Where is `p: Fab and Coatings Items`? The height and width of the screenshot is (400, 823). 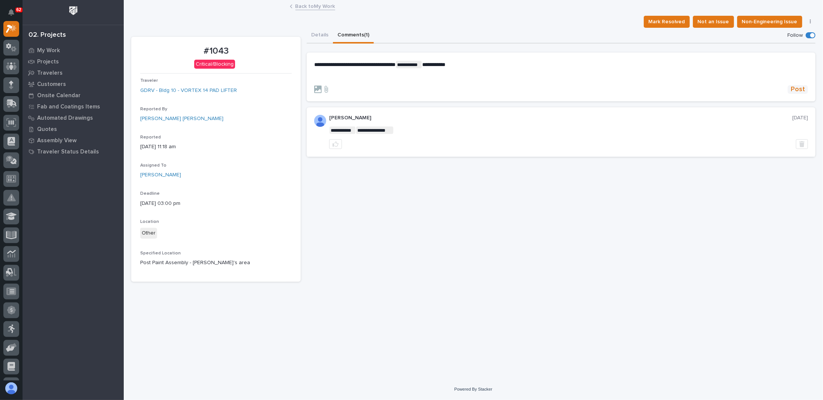
p: Fab and Coatings Items is located at coordinates (69, 107).